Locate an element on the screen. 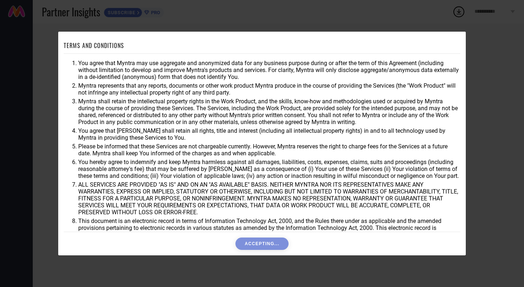 The width and height of the screenshot is (524, 287). h1: TERMS AND CONDITIONS is located at coordinates (94, 45).